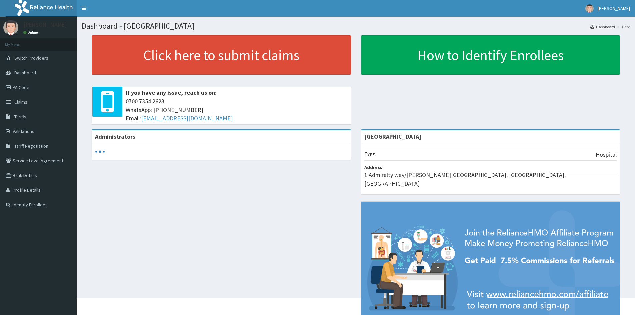  Describe the element at coordinates (20, 117) in the screenshot. I see `span: Tariffs` at that location.